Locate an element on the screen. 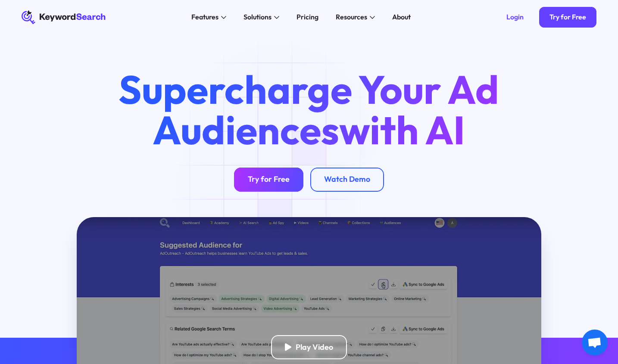 The height and width of the screenshot is (364, 618). a: About is located at coordinates (401, 17).